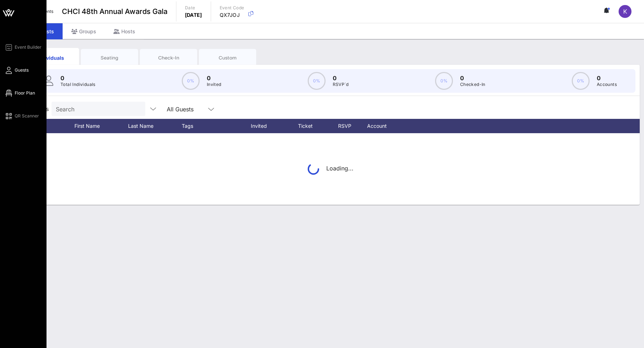  Describe the element at coordinates (155, 126) in the screenshot. I see `div: Last Name` at that location.